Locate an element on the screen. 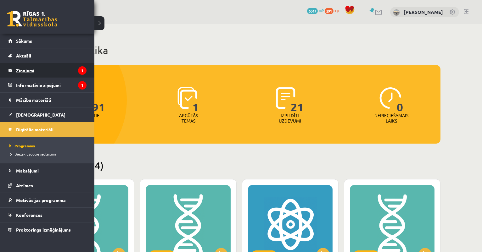 The height and width of the screenshot is (252, 482). a: Ziņojumi1 is located at coordinates (47, 70).